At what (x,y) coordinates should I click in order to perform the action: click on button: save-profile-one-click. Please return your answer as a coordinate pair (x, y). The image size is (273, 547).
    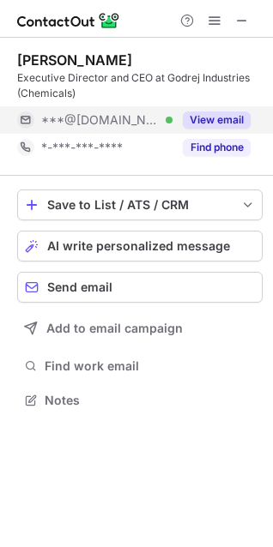
    Looking at the image, I should click on (140, 205).